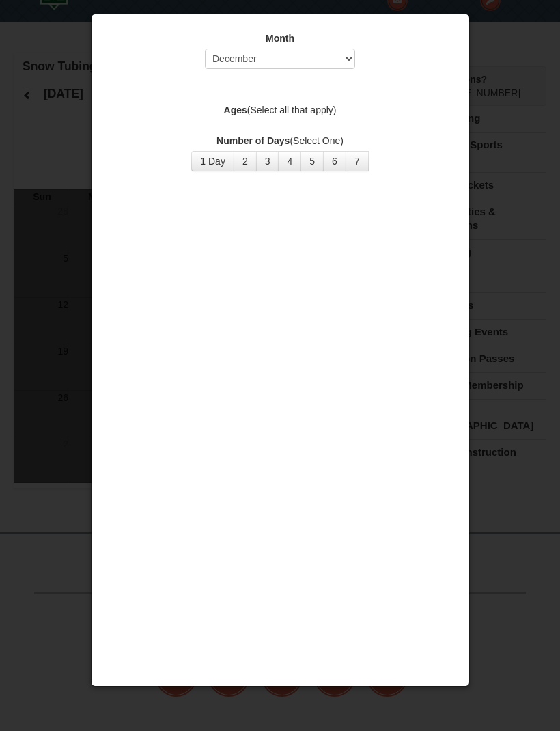 The width and height of the screenshot is (560, 731). What do you see at coordinates (212, 161) in the screenshot?
I see `button: 1 Day` at bounding box center [212, 161].